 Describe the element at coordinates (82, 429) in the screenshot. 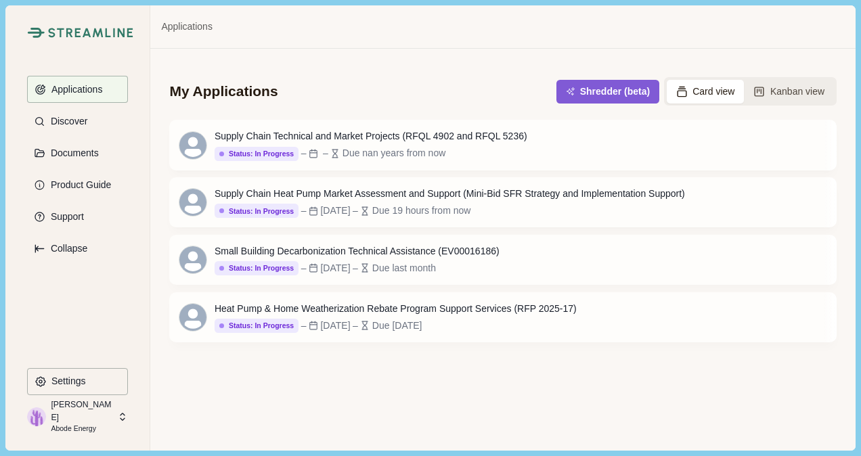

I see `p: Abode Energy` at that location.